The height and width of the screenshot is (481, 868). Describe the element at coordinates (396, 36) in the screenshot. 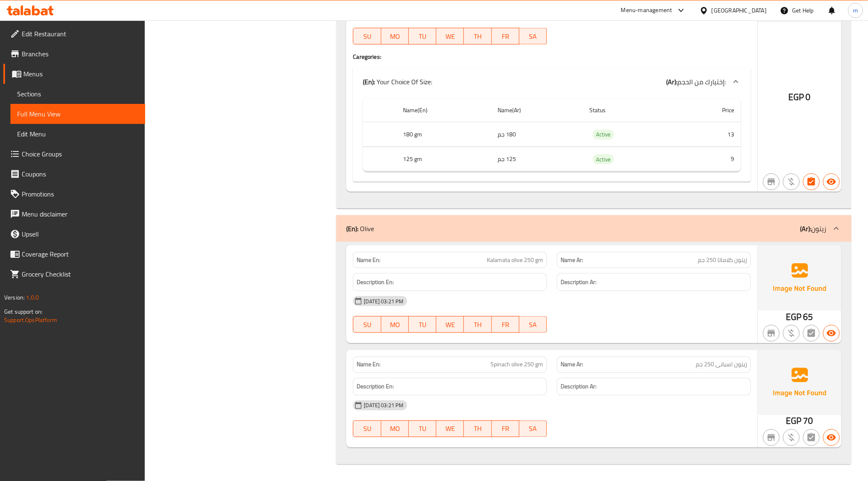

I see `span: MO` at that location.